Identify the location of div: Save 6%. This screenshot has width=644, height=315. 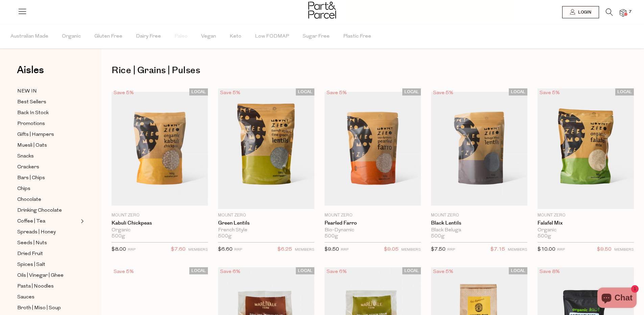
(336, 272).